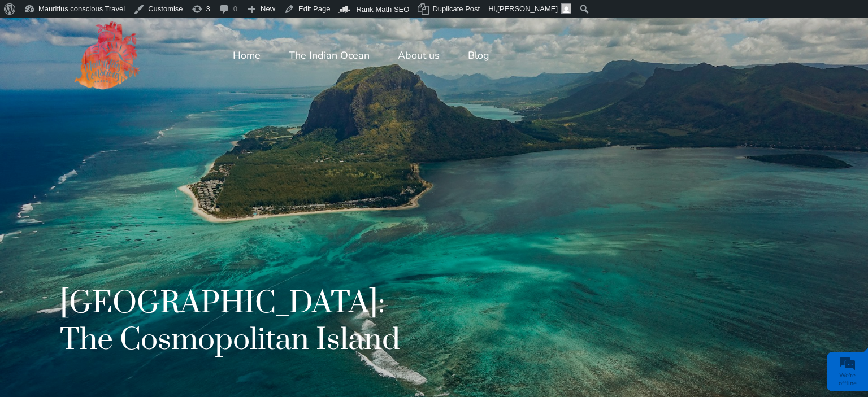 The image size is (868, 397). Describe the element at coordinates (383, 9) in the screenshot. I see `span: Rank Math SEO` at that location.